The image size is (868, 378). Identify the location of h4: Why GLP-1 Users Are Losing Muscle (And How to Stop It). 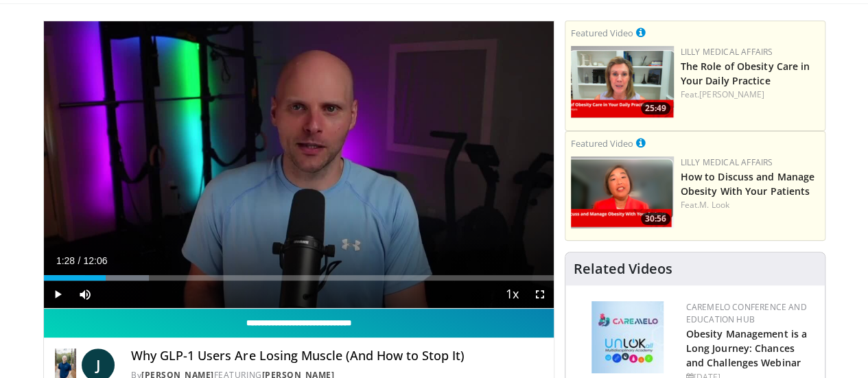
(336, 356).